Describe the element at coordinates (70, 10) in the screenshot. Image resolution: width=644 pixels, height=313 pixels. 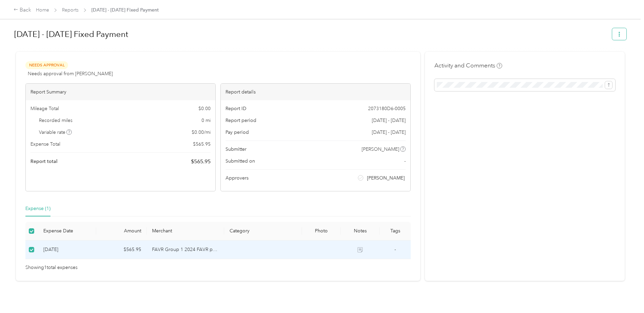
I see `a: Reports` at that location.